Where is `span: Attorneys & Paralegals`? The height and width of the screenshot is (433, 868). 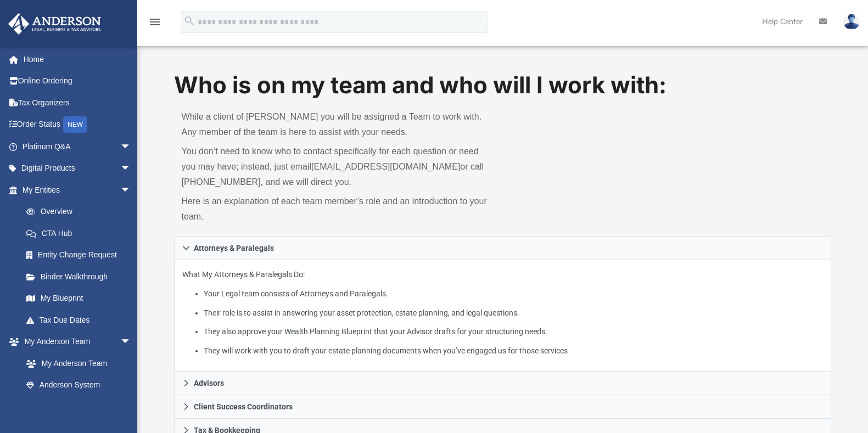 span: Attorneys & Paralegals is located at coordinates (234, 248).